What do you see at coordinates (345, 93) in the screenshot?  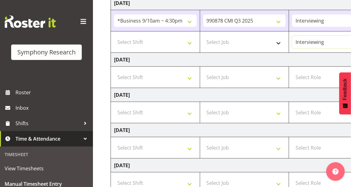 I see `button: Feedback - Show survey` at bounding box center [345, 93].